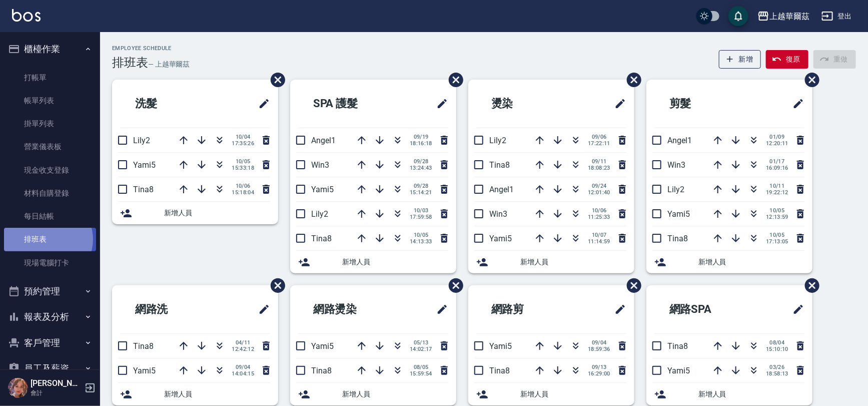 This screenshot has height=406, width=868. I want to click on h2: 網路SPA, so click(706, 310).